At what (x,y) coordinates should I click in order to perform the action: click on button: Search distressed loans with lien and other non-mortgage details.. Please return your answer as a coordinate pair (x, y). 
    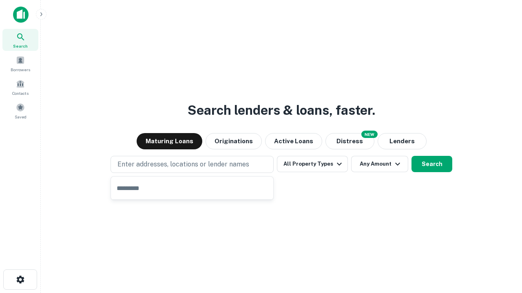
    Looking at the image, I should click on (350, 141).